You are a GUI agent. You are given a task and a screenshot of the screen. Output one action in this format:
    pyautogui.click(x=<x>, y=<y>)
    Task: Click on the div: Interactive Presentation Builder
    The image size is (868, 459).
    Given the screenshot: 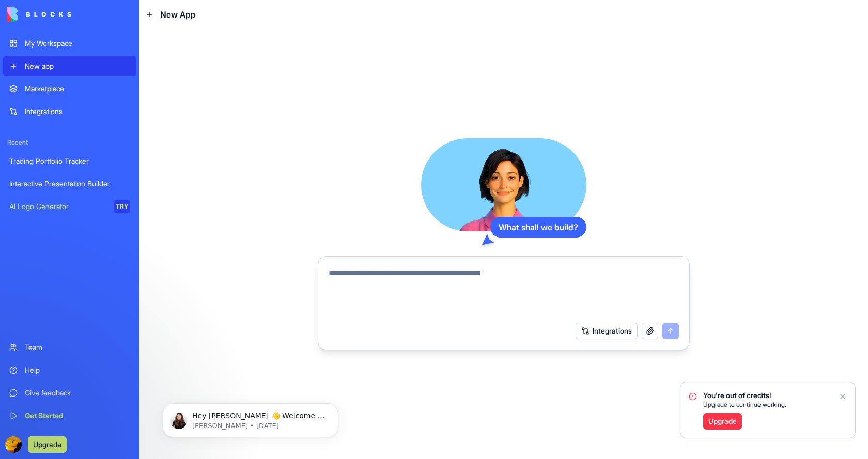 What is the action you would take?
    pyautogui.click(x=70, y=184)
    